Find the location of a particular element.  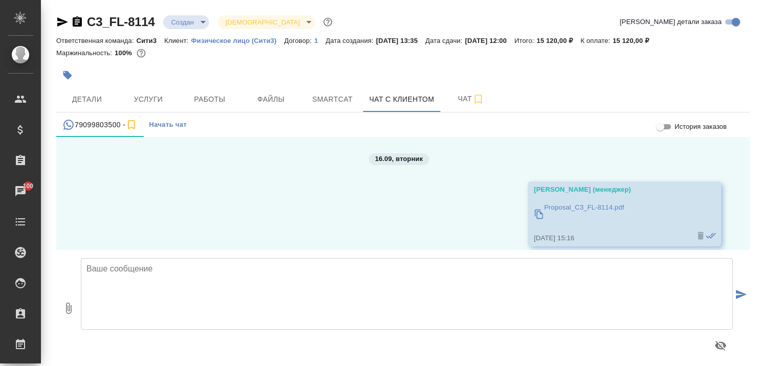

span: 100 is located at coordinates (28, 186).